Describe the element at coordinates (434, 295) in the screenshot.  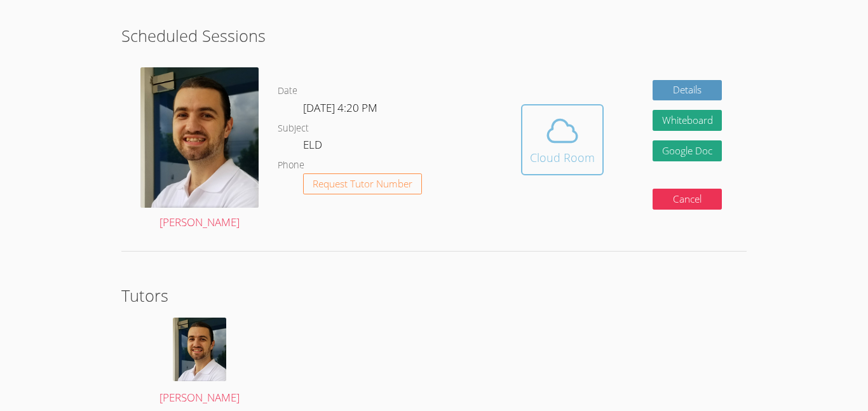
I see `h2: Tutors` at that location.